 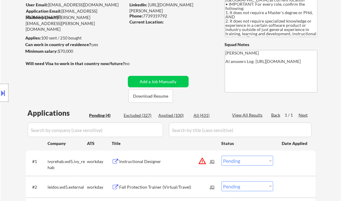 I want to click on div: #2, so click(x=38, y=187).